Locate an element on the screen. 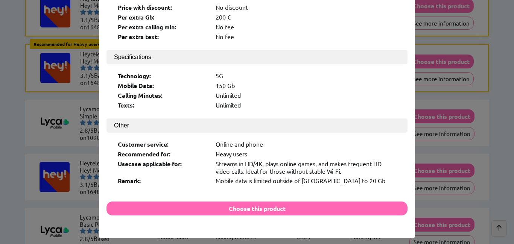 This screenshot has height=244, width=514. div: Heavy users is located at coordinates (306, 154).